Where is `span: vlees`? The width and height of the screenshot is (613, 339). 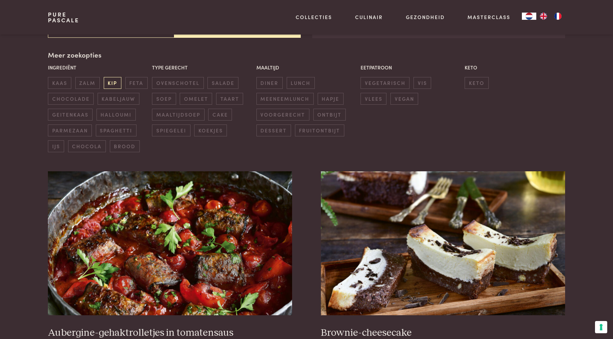
span: vlees is located at coordinates (373, 99).